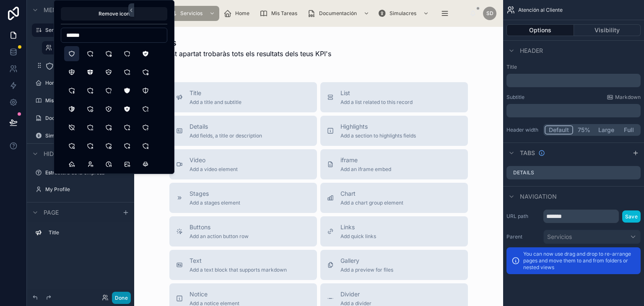 This screenshot has width=644, height=306. What do you see at coordinates (394, 231) in the screenshot?
I see `button: LinksAdd quick links` at bounding box center [394, 231].